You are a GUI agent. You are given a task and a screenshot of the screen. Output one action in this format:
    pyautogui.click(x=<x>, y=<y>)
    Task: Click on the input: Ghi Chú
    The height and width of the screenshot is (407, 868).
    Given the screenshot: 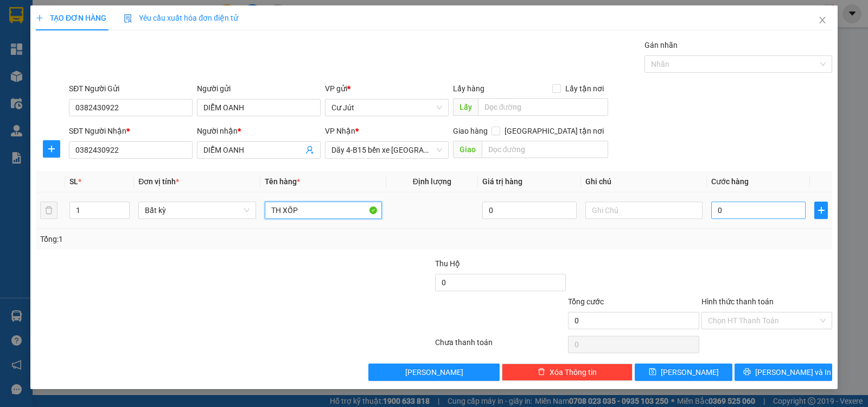 What is the action you would take?
    pyautogui.click(x=644, y=210)
    